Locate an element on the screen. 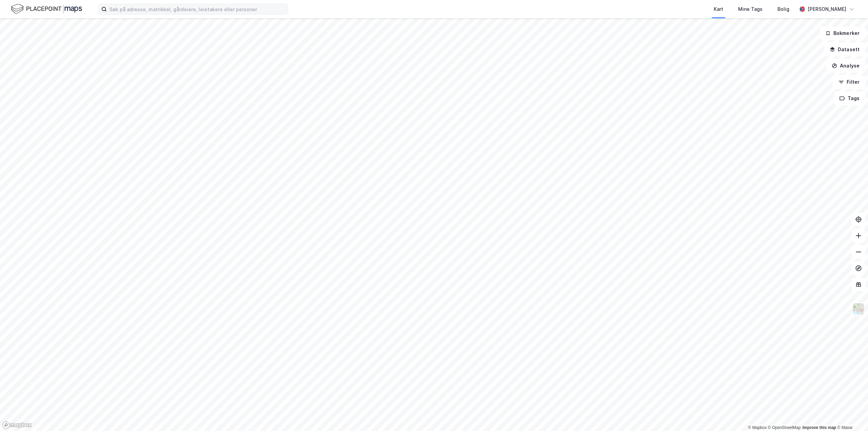 The width and height of the screenshot is (868, 431). input: Søk på adresse, matrikkel, gårdeiere, leietakere eller personer is located at coordinates (197, 9).